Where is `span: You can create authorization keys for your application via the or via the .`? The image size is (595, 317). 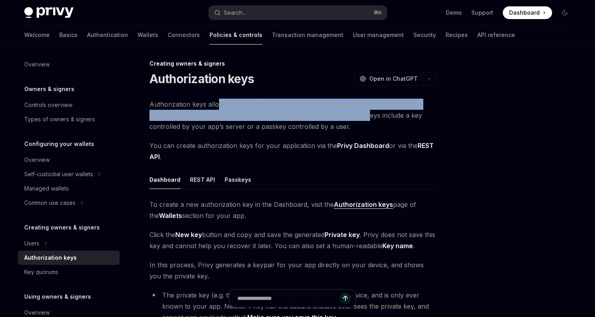 span: You can create authorization keys for your application via the or via the . is located at coordinates (293, 151).